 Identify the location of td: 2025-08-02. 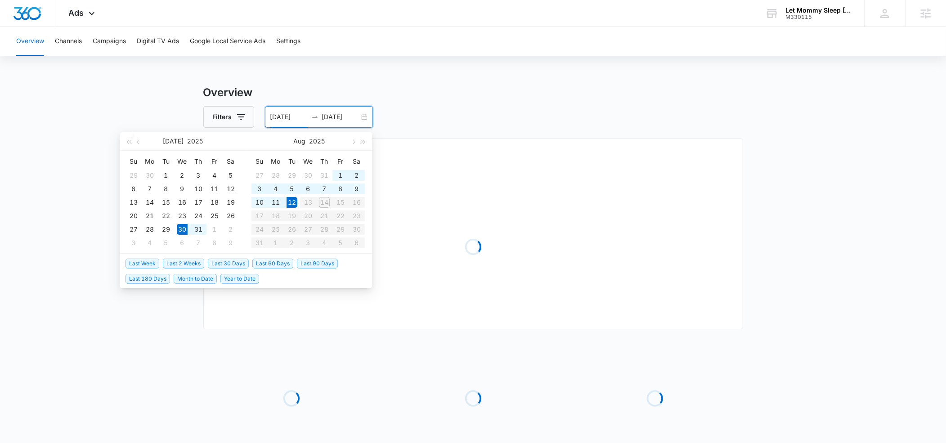
(357, 175).